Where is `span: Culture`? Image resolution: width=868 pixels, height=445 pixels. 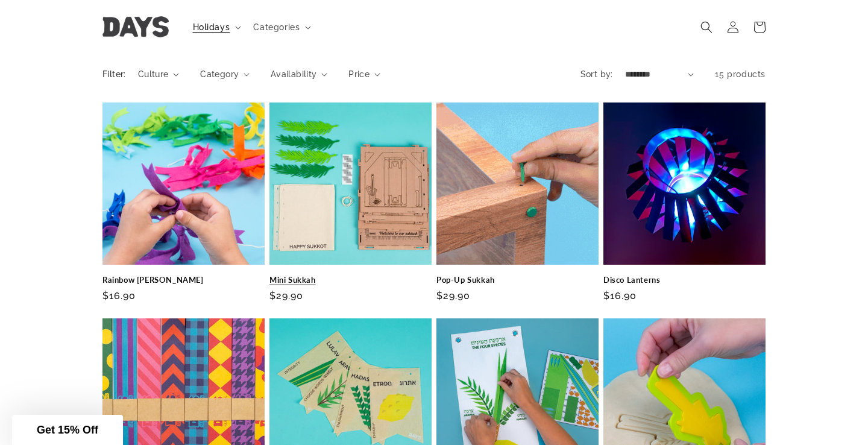
span: Culture is located at coordinates (153, 74).